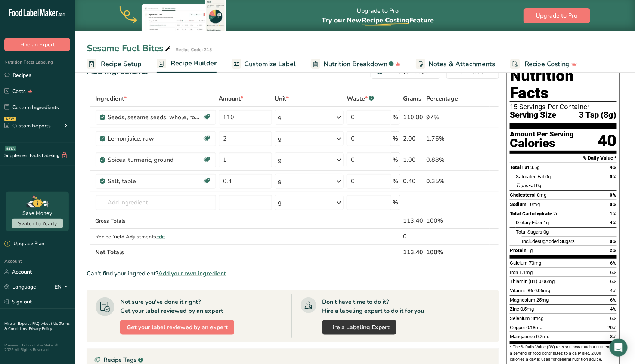  I want to click on a: Hire a Labeling Expert, so click(359, 327).